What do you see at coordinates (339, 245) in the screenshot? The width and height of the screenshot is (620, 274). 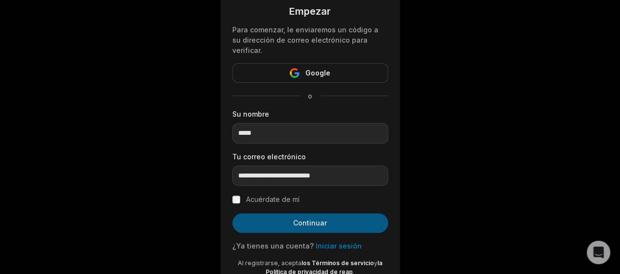 I see `a: Iniciar sesión` at bounding box center [339, 245].